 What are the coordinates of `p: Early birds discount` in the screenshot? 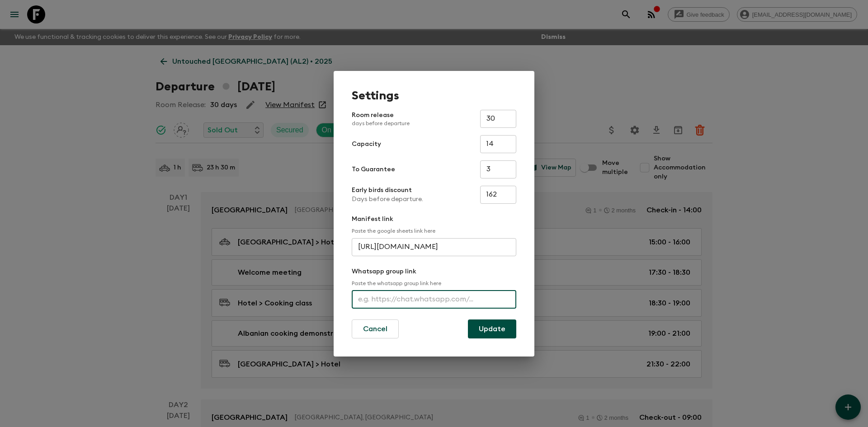 It's located at (388, 190).